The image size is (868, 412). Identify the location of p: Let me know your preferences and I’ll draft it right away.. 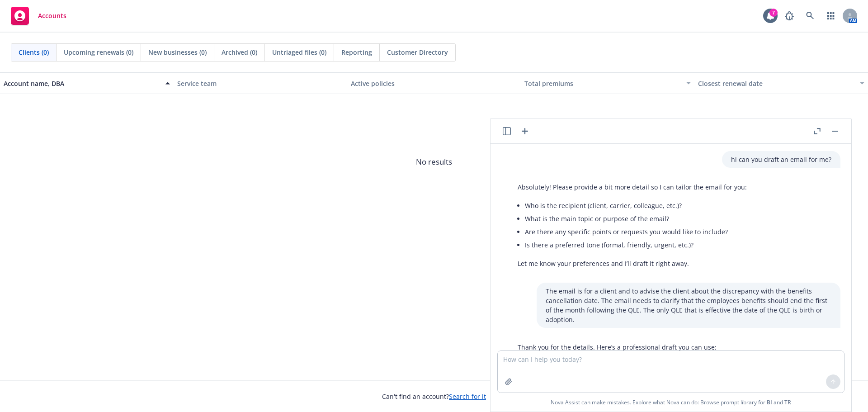
(632, 263).